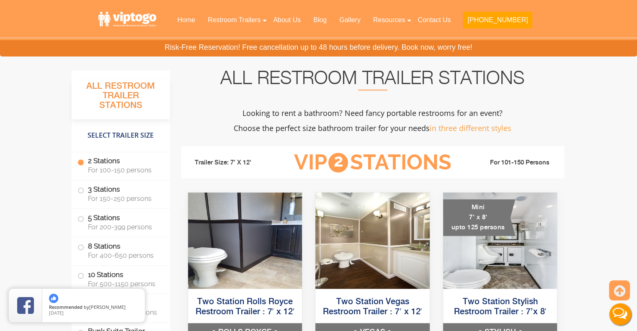 Image resolution: width=637 pixels, height=331 pixels. What do you see at coordinates (66, 307) in the screenshot?
I see `span: Recommended` at bounding box center [66, 307].